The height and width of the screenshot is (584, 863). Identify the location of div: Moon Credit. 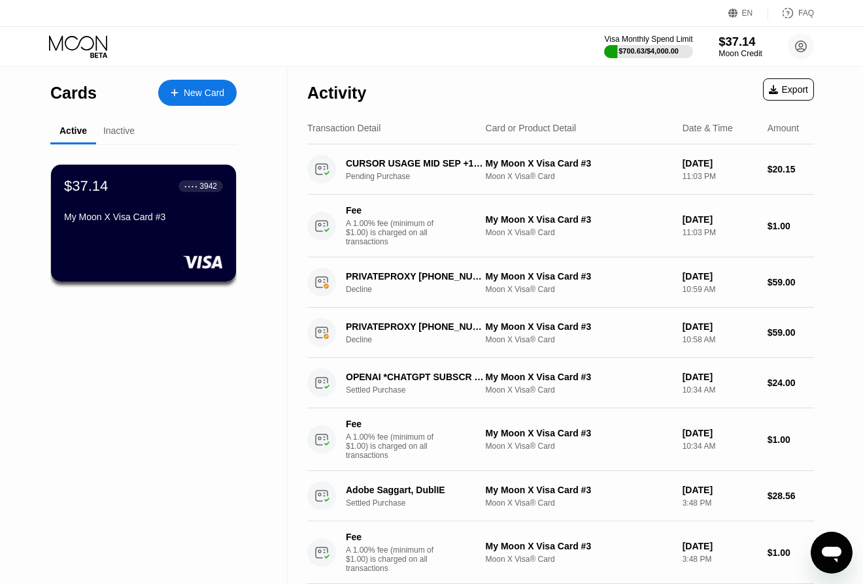
(740, 54).